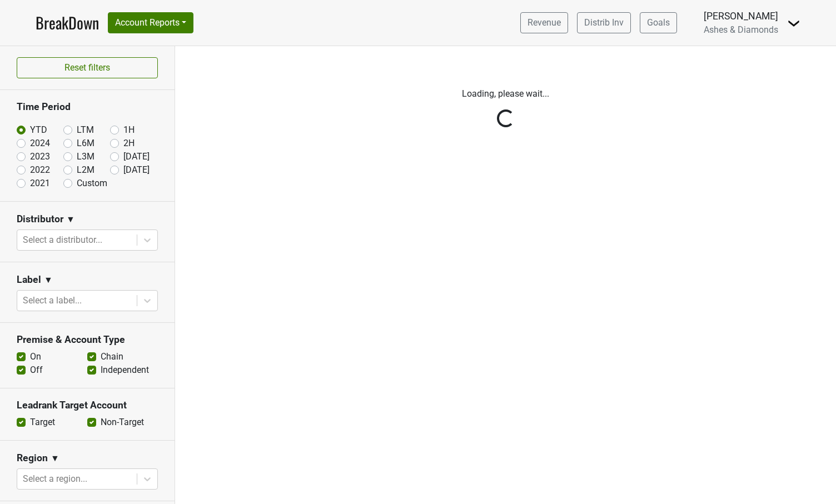 The image size is (836, 504). What do you see at coordinates (505, 93) in the screenshot?
I see `p: Loading, please wait...` at bounding box center [505, 93].